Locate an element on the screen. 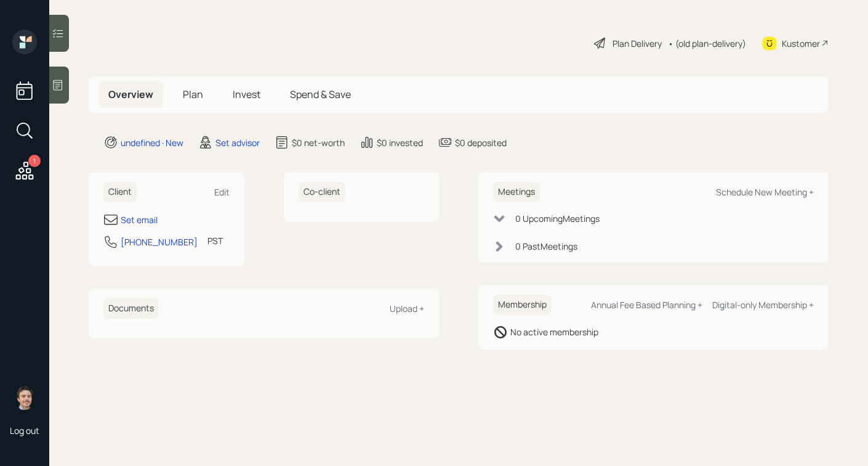  div: PST is located at coordinates (215, 240).